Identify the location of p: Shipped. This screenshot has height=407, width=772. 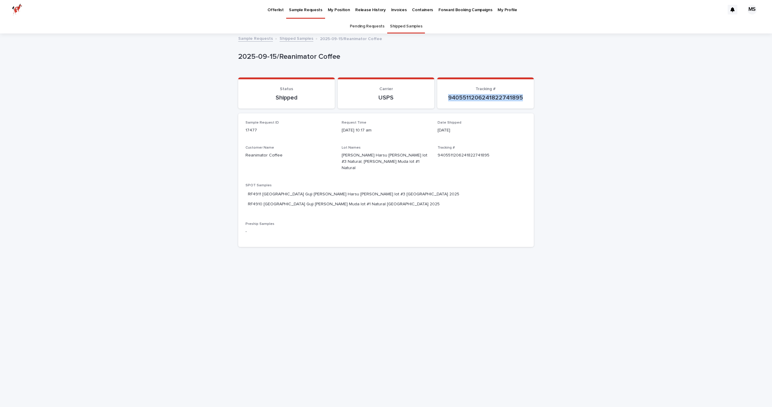
(287, 98).